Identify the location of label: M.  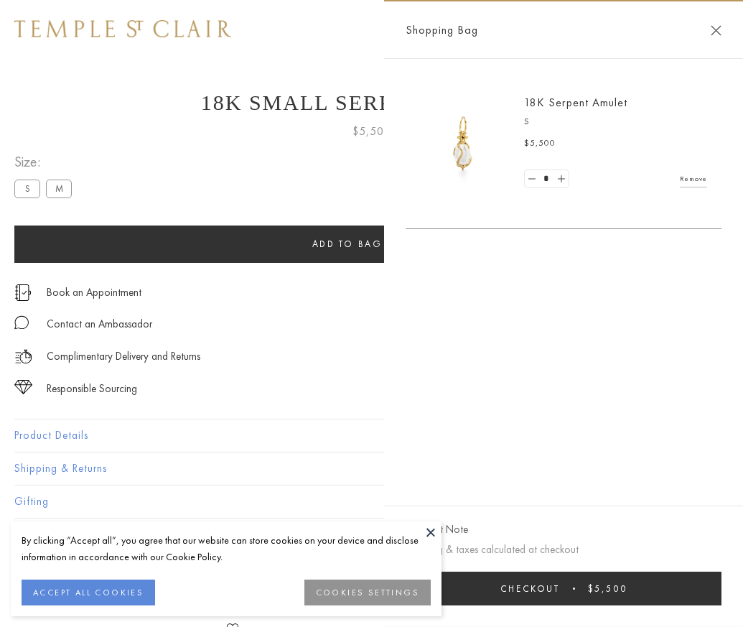
(59, 188).